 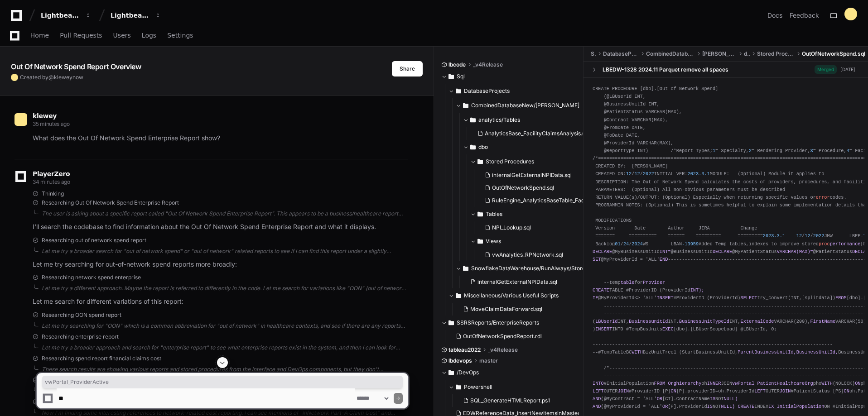 What do you see at coordinates (224, 289) in the screenshot?
I see `div: Let me try a different approach. Maybe the report is referred to differently in the code. Let me ...` at bounding box center [224, 289].